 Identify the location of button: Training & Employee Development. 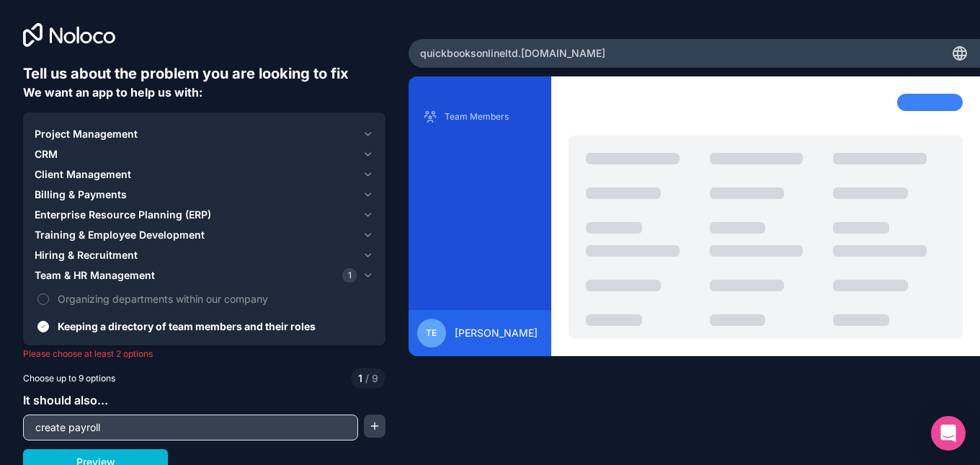
(204, 235).